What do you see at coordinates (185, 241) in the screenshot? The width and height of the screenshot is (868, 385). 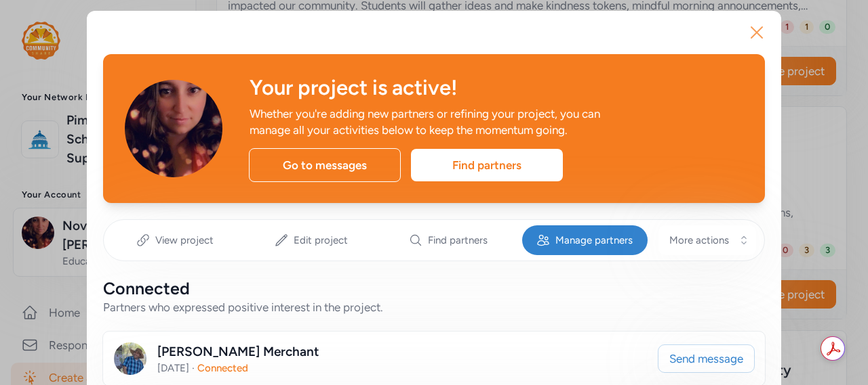 I see `span: View project` at bounding box center [185, 241].